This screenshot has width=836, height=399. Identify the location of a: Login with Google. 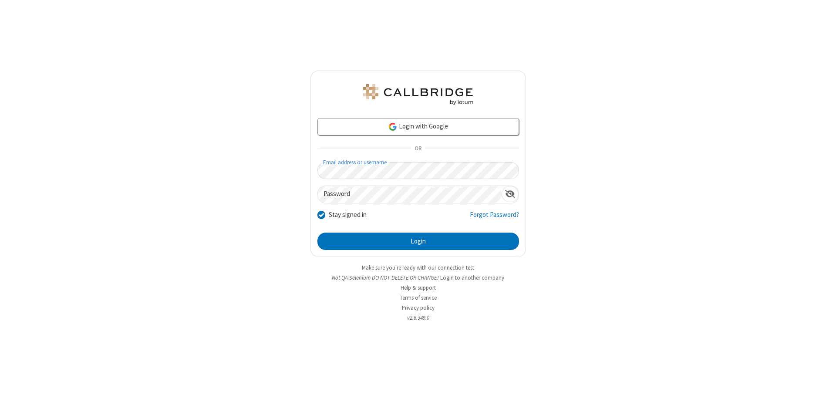
(418, 127).